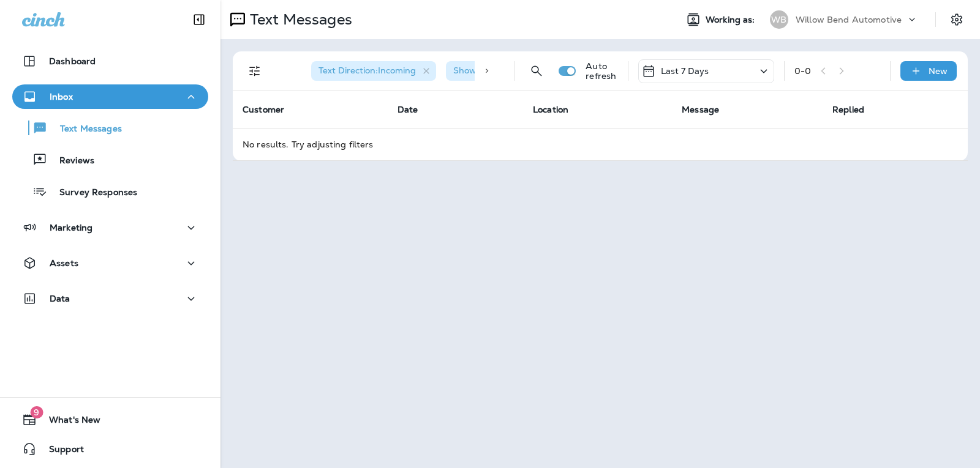  What do you see at coordinates (92, 193) in the screenshot?
I see `p: Survey Responses` at bounding box center [92, 193].